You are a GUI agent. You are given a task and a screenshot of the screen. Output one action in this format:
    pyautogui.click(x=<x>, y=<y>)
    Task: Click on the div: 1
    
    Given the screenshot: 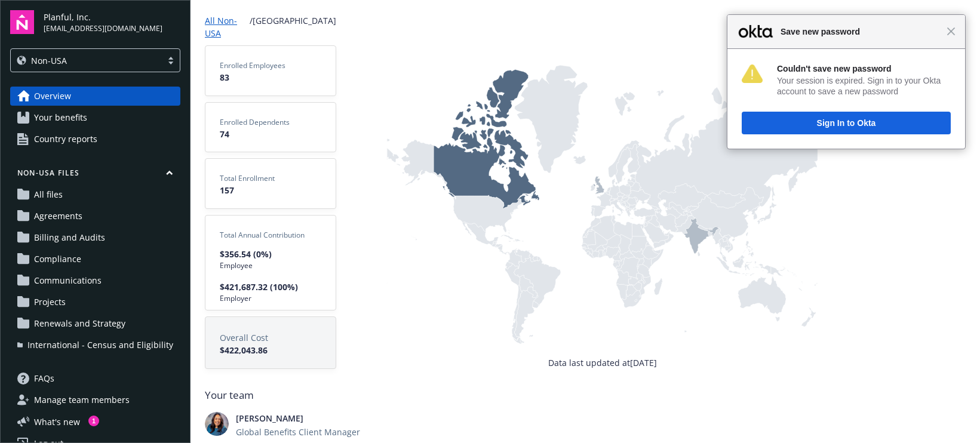 What is the action you would take?
    pyautogui.click(x=94, y=421)
    